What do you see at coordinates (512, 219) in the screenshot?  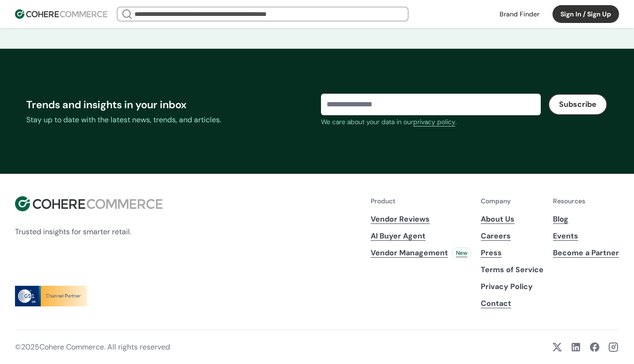 I see `a: About Us` at bounding box center [512, 219].